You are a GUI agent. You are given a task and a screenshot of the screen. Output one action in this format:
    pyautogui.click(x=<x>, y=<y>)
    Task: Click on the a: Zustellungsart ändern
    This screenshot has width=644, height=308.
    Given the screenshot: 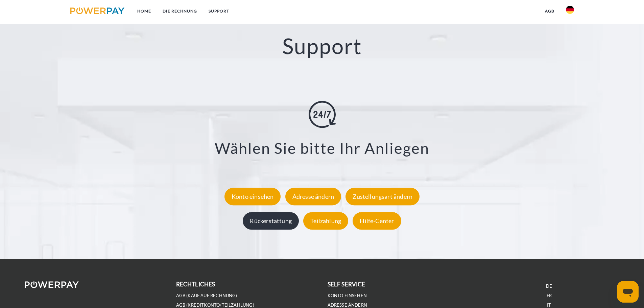 What is the action you would take?
    pyautogui.click(x=382, y=197)
    